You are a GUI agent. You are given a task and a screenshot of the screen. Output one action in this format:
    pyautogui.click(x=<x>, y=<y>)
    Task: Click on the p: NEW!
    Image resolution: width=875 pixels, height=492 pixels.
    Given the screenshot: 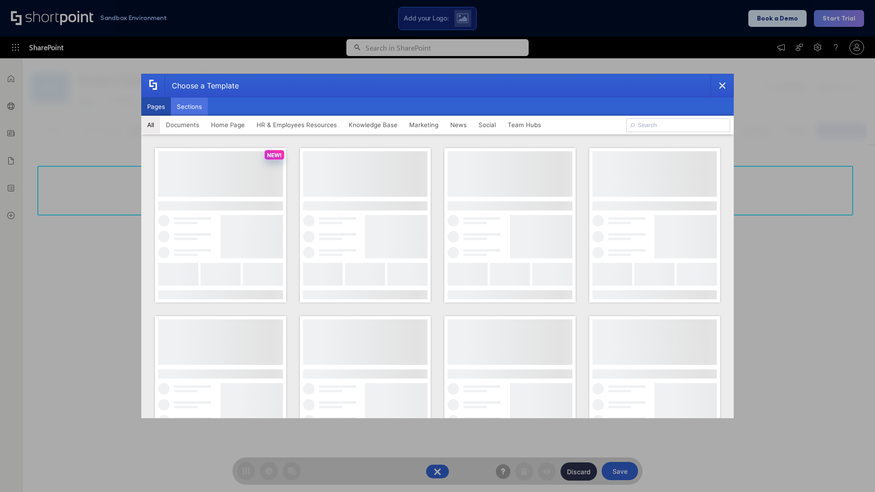 What is the action you would take?
    pyautogui.click(x=274, y=155)
    